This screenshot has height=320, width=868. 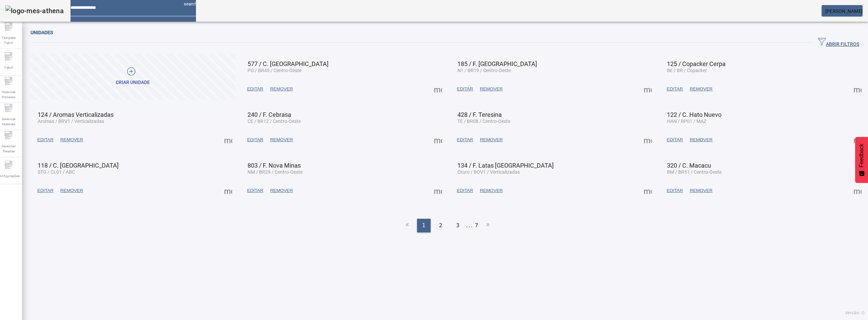 I want to click on span: ABRIR FILTROS, so click(x=839, y=43).